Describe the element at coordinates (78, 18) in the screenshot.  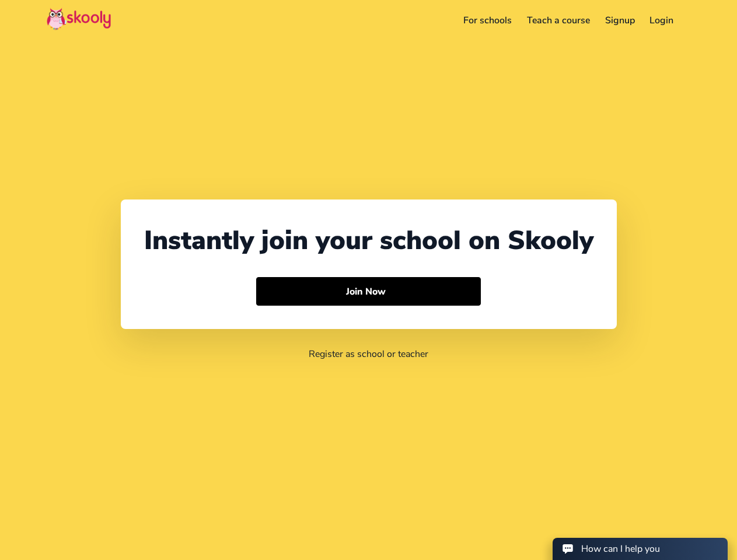
I see `img: Skooly` at that location.